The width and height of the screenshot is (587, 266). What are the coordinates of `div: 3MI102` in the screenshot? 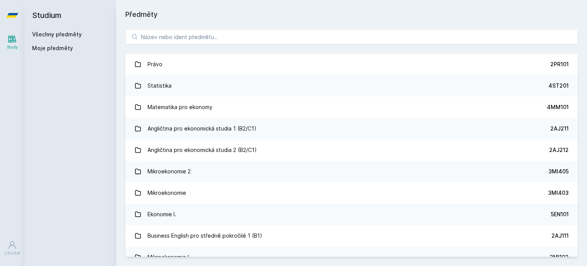 It's located at (559, 257).